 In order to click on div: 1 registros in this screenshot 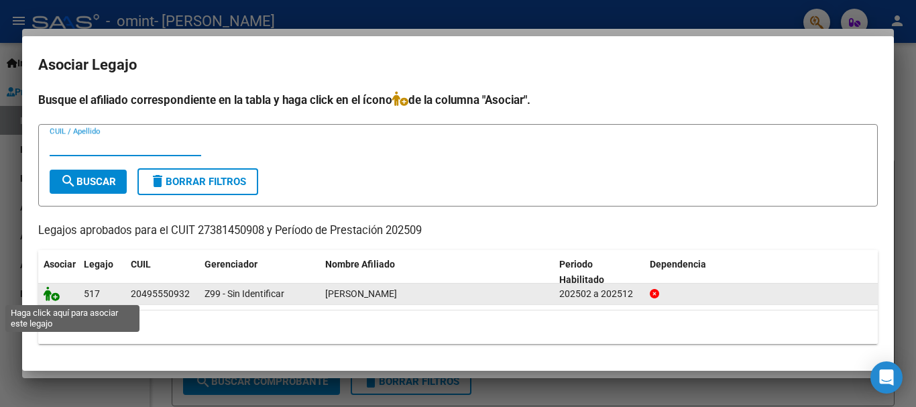, I will do `click(458, 327)`.